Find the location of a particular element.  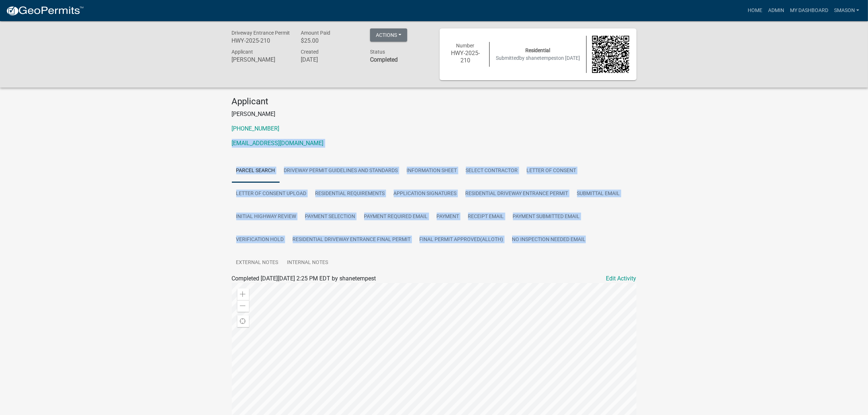

a: Letter Of Consent is located at coordinates (552, 171).